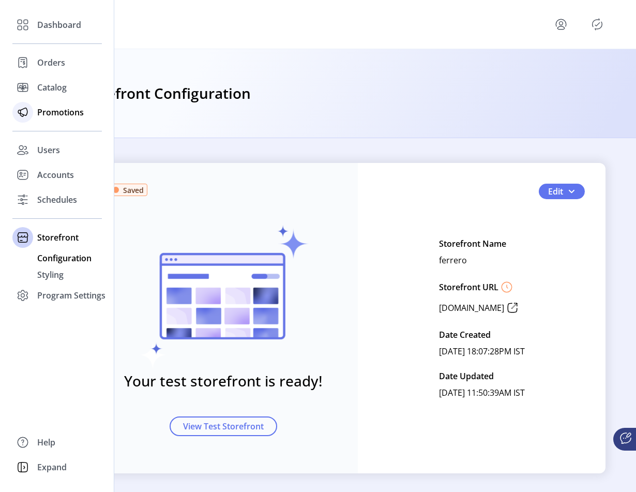 This screenshot has height=492, width=636. Describe the element at coordinates (64, 258) in the screenshot. I see `span: Configuration` at that location.